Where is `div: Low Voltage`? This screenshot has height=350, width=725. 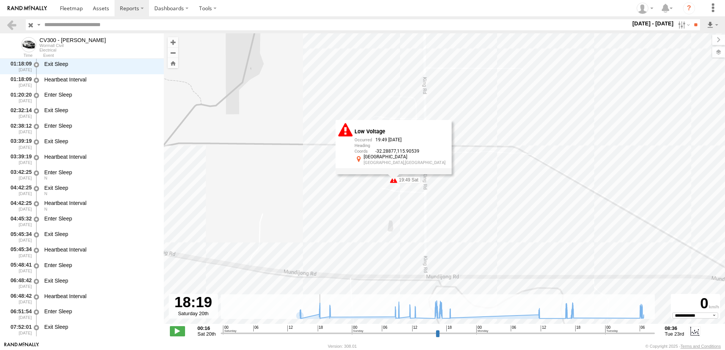 div: Low Voltage is located at coordinates (400, 132).